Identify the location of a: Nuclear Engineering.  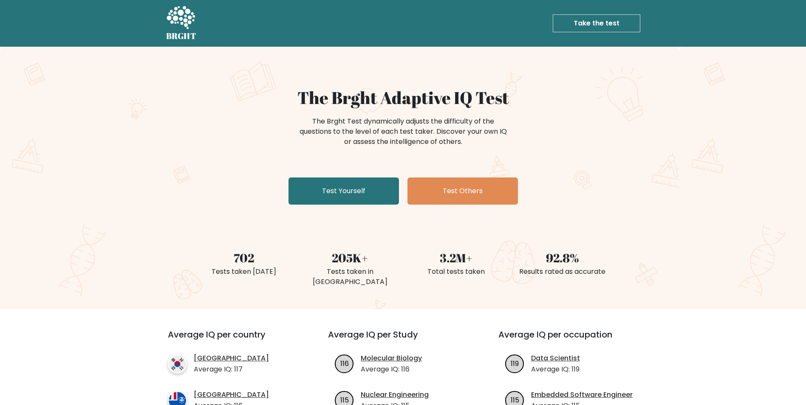
(395, 395).